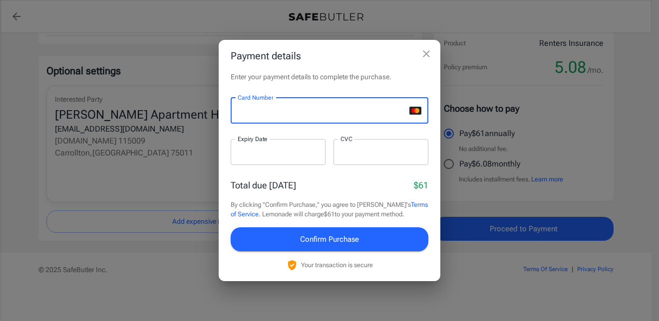 This screenshot has height=321, width=659. I want to click on svg: mastercard, so click(415, 111).